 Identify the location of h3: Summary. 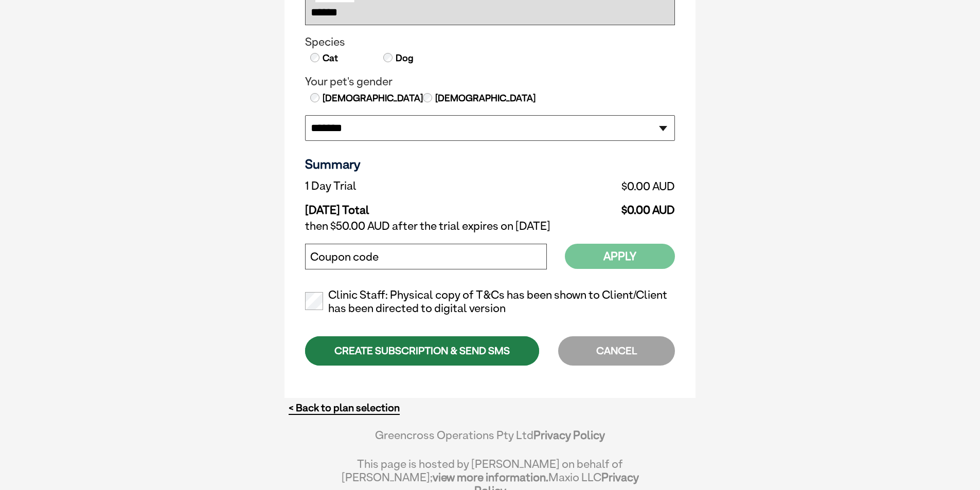
(490, 164).